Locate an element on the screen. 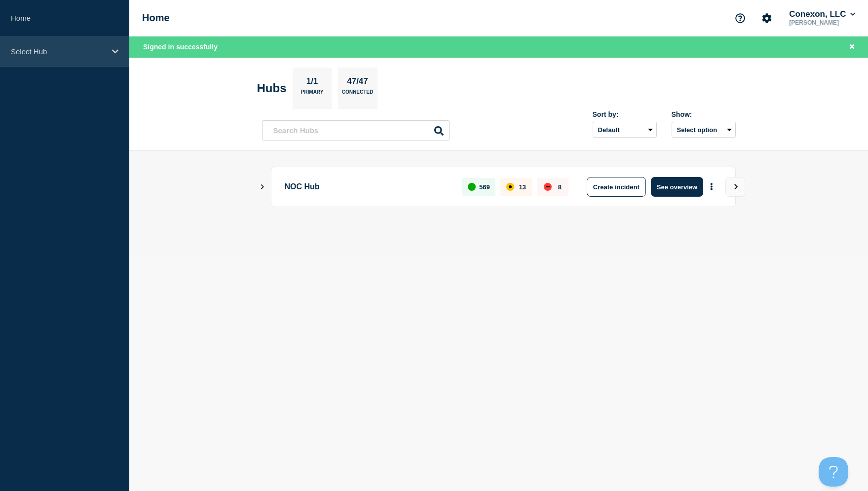 This screenshot has width=868, height=491. p: Select Hub is located at coordinates (58, 51).